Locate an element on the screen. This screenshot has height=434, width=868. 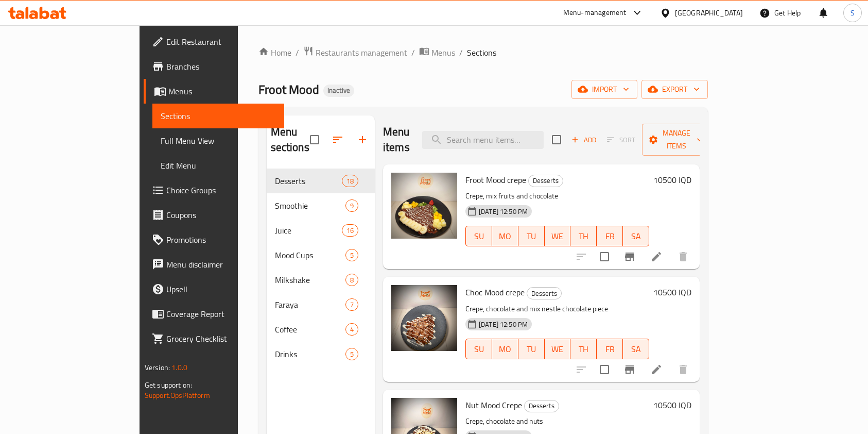
a: Edit Restaurant is located at coordinates (214, 41).